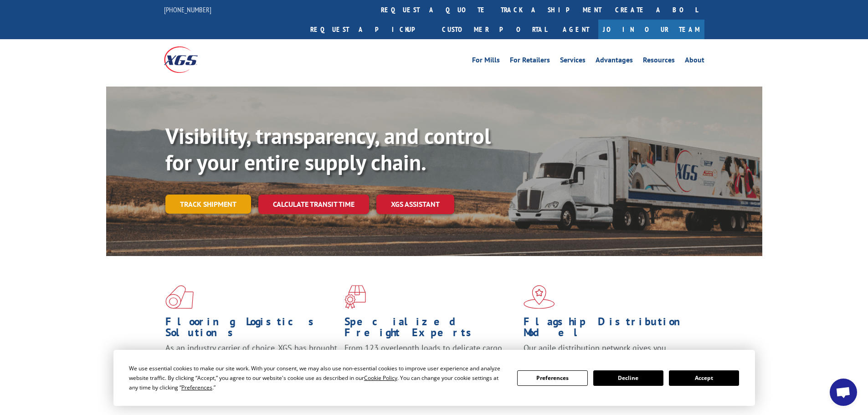  Describe the element at coordinates (369, 29) in the screenshot. I see `a: Request a pickup` at that location.